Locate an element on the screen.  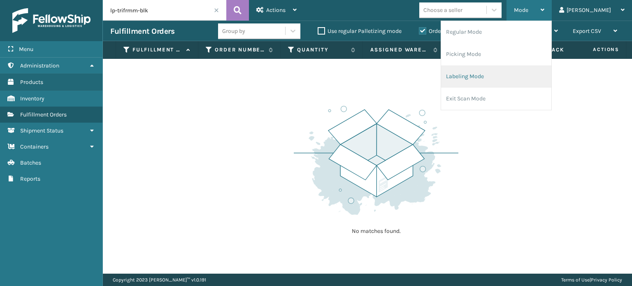
label: Quantity is located at coordinates (322, 50).